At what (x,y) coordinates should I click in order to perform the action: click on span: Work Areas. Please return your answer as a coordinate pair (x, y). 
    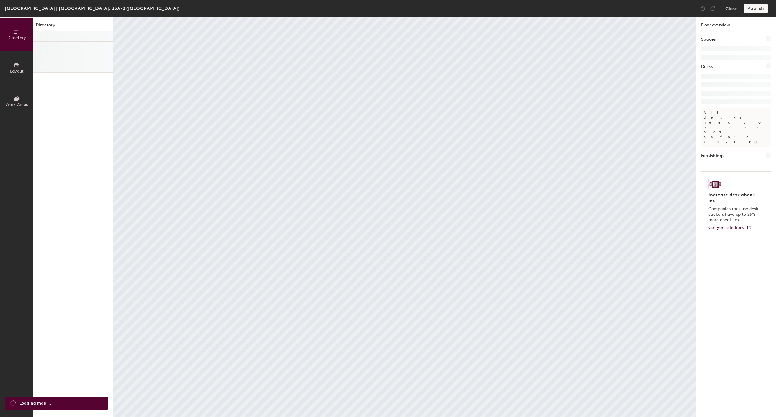
    Looking at the image, I should click on (17, 104).